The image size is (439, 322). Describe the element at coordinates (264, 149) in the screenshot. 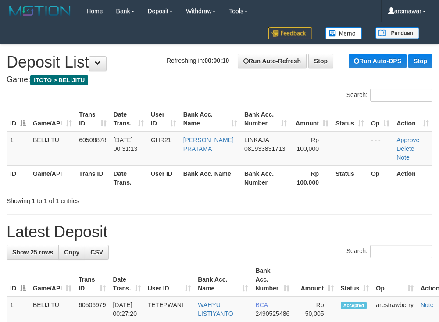

I see `span: Copy 081933831713 to clipboard` at that location.